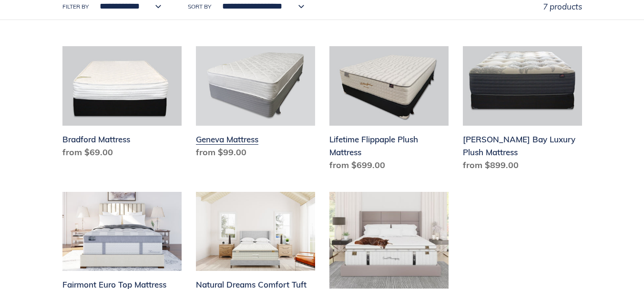 The height and width of the screenshot is (289, 644). Describe the element at coordinates (389, 110) in the screenshot. I see `a: Lifetime Flippaple Plush Mattress` at that location.